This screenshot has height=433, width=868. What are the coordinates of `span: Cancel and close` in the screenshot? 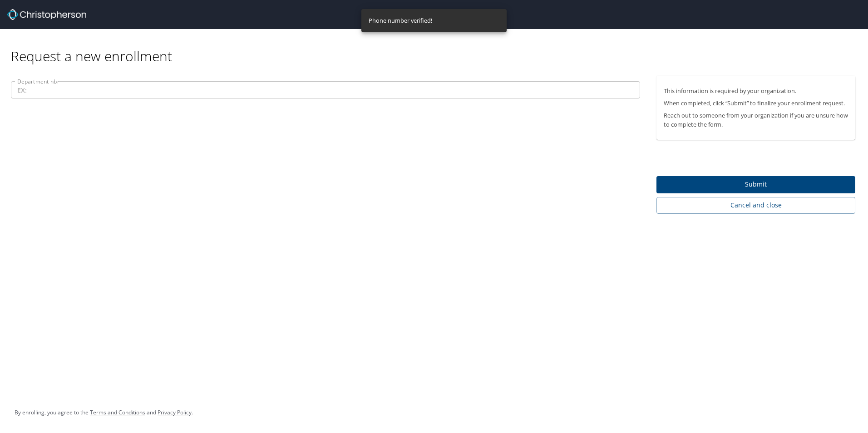 It's located at (756, 206).